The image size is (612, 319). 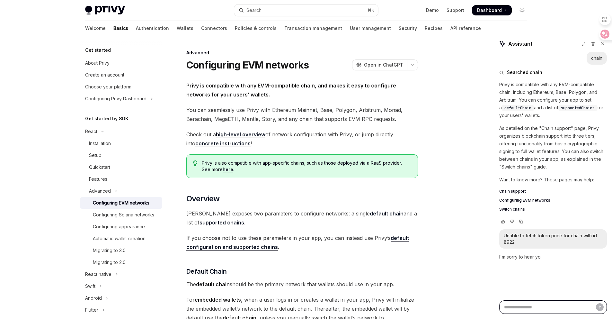 I want to click on div: Flutter, so click(x=92, y=310).